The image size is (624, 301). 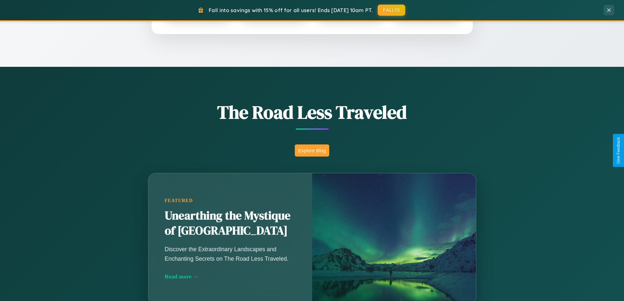 What do you see at coordinates (230, 200) in the screenshot?
I see `div: Featured` at bounding box center [230, 200].